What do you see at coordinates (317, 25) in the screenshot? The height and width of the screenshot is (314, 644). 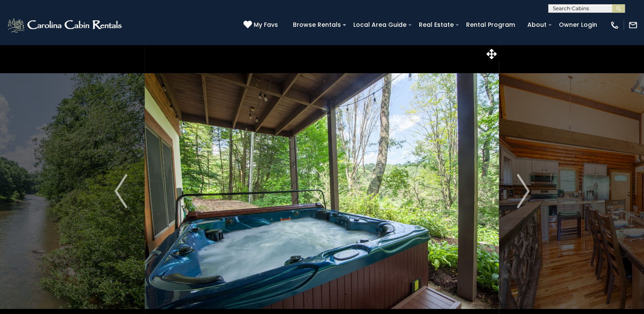 I see `a: Browse Rentals` at bounding box center [317, 25].